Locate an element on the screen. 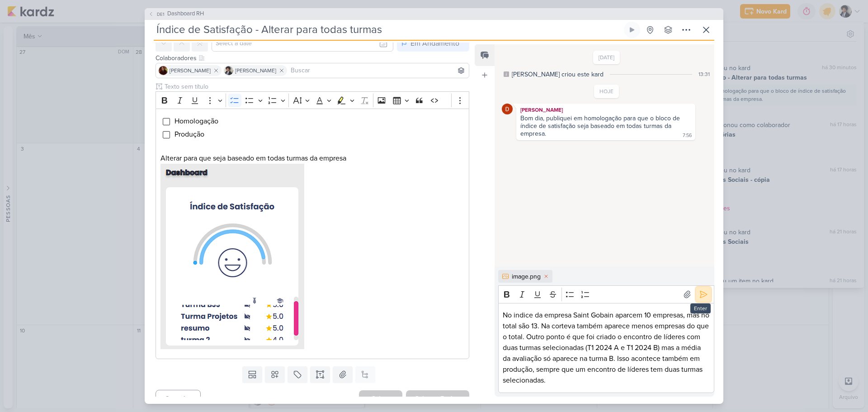 This screenshot has width=868, height=412. div: 13:31 is located at coordinates (703, 74).